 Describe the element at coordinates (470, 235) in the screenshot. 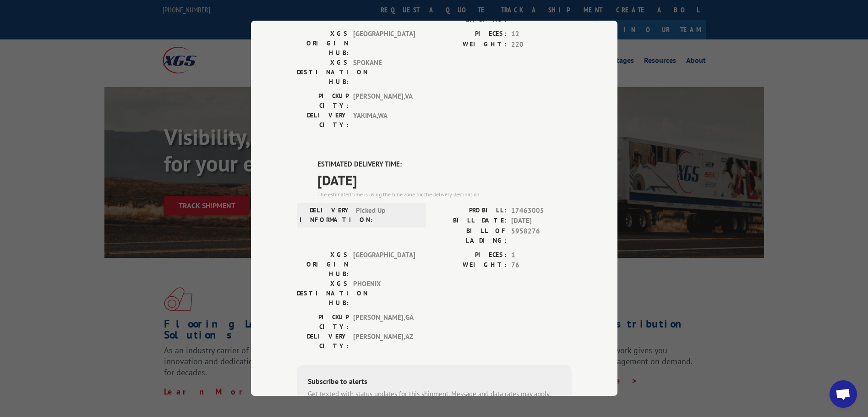

I see `label: BILL OF LADING:` at that location.